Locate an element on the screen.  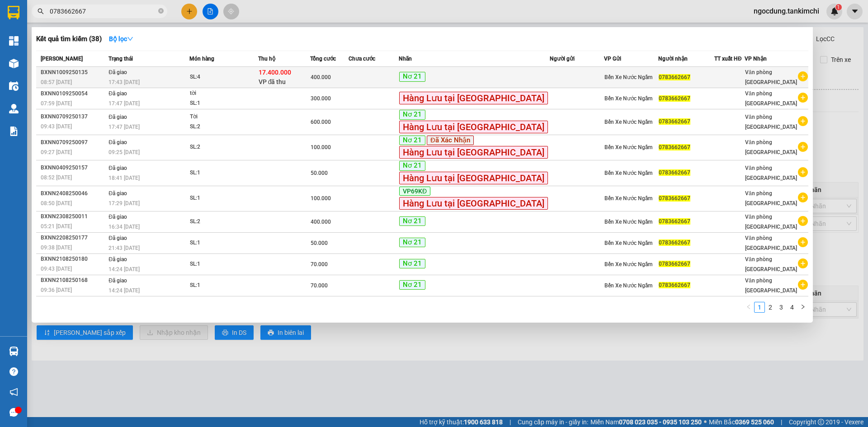
span: Người nhận is located at coordinates (672, 59).